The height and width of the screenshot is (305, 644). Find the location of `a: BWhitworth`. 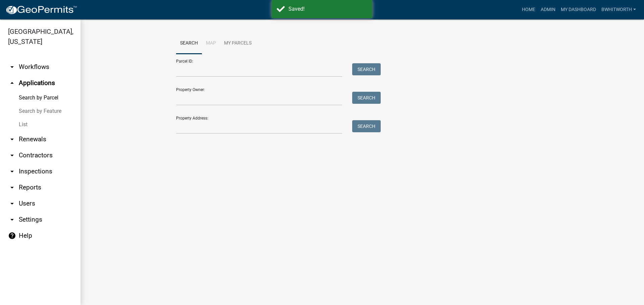

a: BWhitworth is located at coordinates (618, 10).